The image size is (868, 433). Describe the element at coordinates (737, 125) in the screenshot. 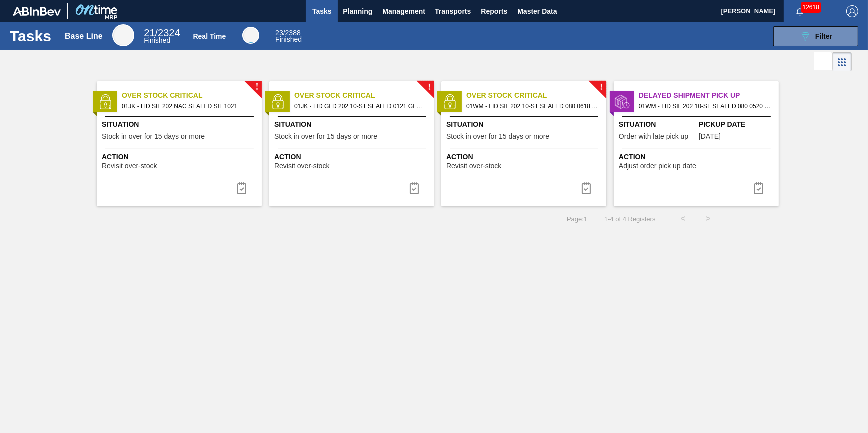

I see `span: Pickup Date` at that location.